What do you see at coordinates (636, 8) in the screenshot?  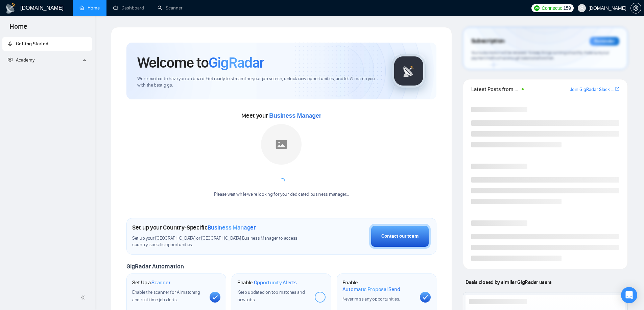 I see `span: setting` at bounding box center [636, 8].